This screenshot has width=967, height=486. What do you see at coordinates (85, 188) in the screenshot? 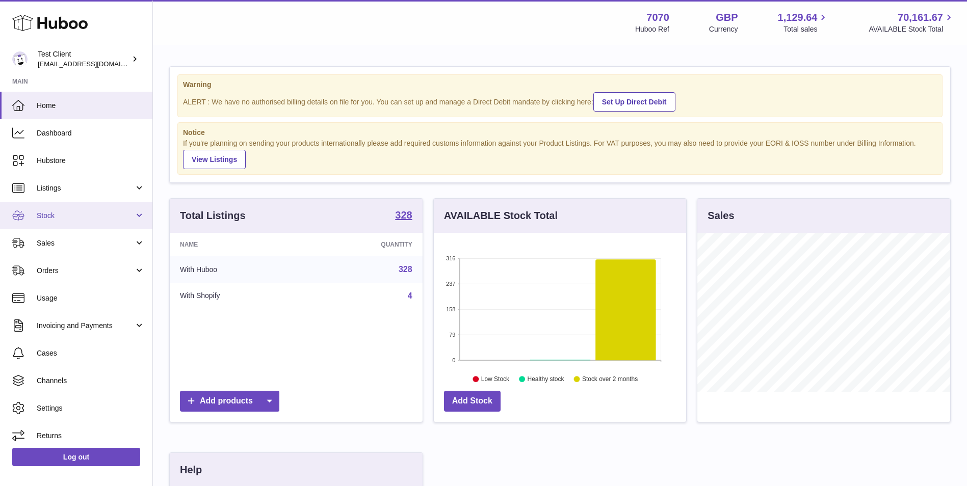
I see `span: Listings` at bounding box center [85, 188].